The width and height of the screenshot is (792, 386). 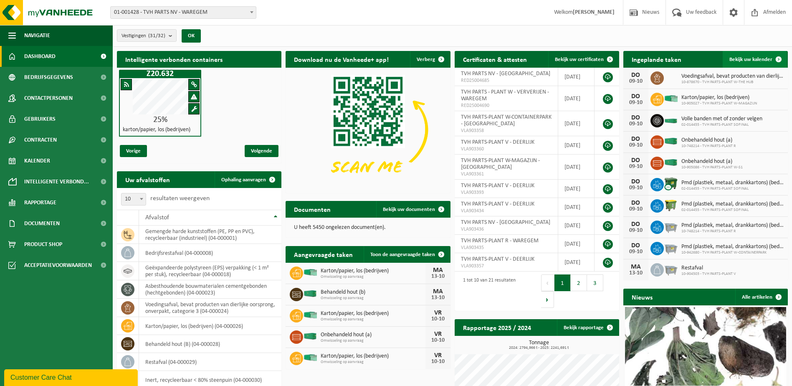 I want to click on button: 3, so click(x=595, y=283).